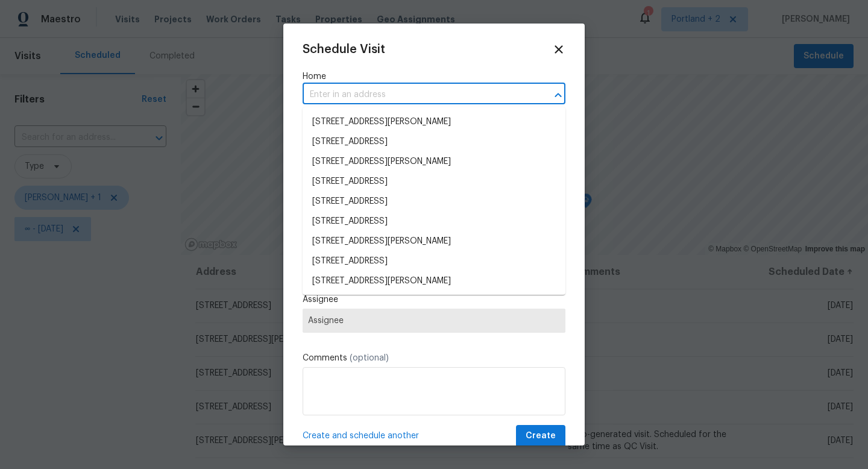  Describe the element at coordinates (369, 358) in the screenshot. I see `span: (optional)` at that location.